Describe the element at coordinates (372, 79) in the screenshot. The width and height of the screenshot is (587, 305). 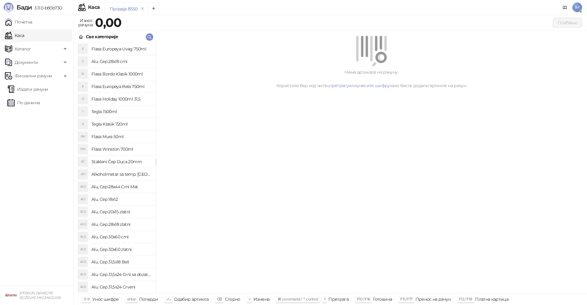
I see `div: Нема артикала на рачуну. Користите бар код читач, или како бисте додали артикле на рачун.` at that location.